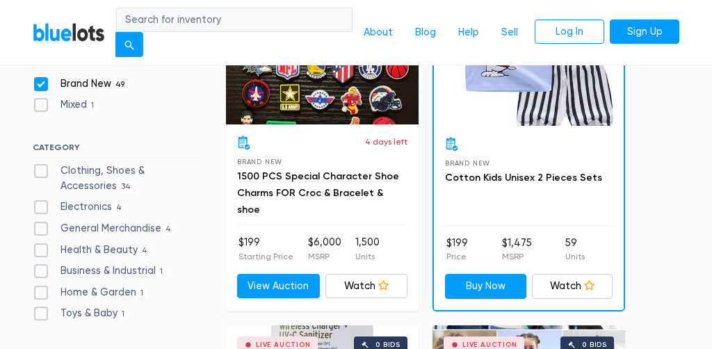  I want to click on label: Home & Garden, so click(90, 293).